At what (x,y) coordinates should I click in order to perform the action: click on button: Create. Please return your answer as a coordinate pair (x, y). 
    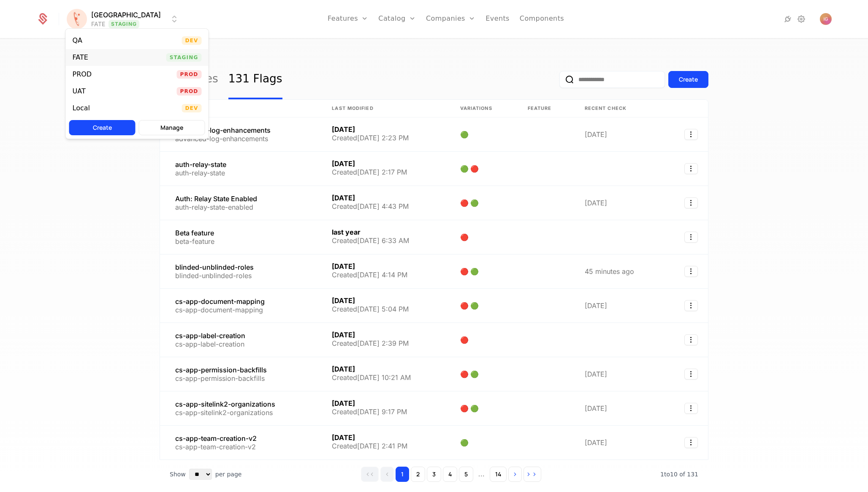
    Looking at the image, I should click on (102, 128).